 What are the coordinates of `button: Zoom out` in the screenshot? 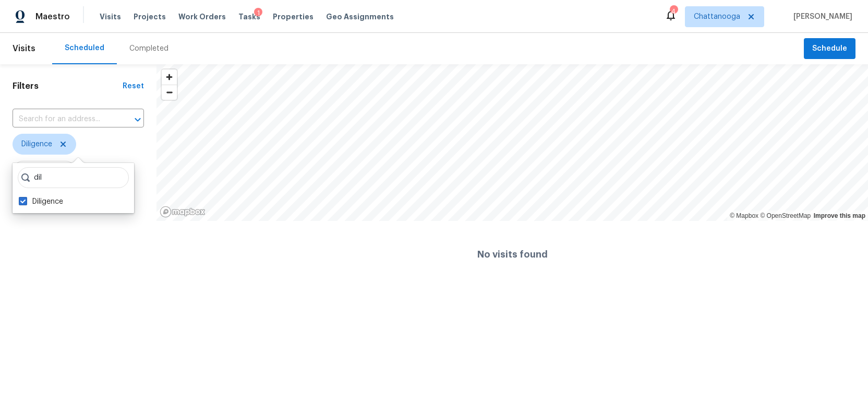 It's located at (169, 92).